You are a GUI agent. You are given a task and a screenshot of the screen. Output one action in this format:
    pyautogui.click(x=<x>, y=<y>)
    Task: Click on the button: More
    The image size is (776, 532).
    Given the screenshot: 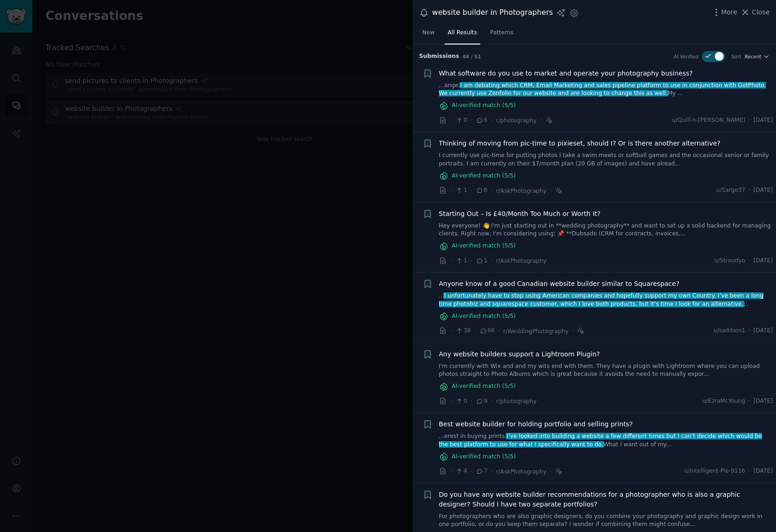 What is the action you would take?
    pyautogui.click(x=725, y=12)
    